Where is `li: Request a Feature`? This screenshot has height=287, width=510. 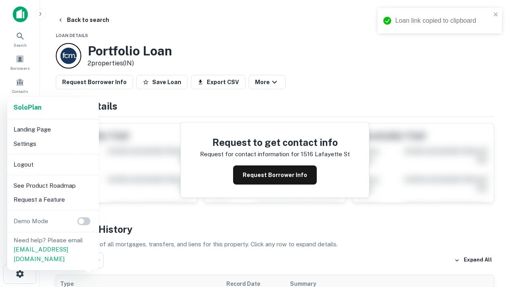
li: Request a Feature is located at coordinates (53, 200).